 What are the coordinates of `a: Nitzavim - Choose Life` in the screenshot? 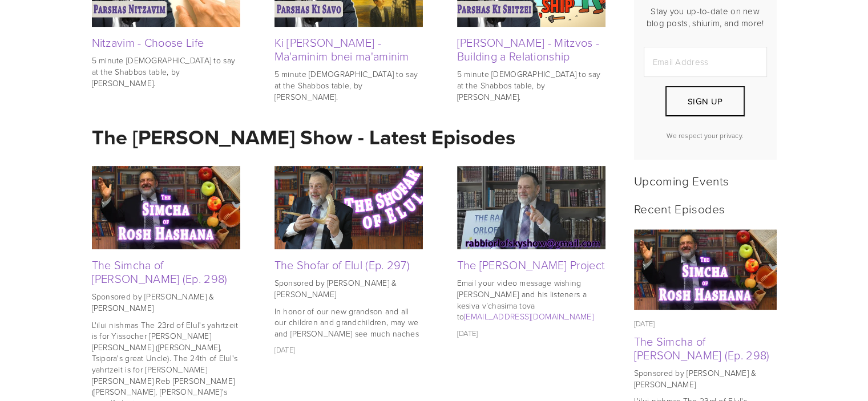 It's located at (148, 42).